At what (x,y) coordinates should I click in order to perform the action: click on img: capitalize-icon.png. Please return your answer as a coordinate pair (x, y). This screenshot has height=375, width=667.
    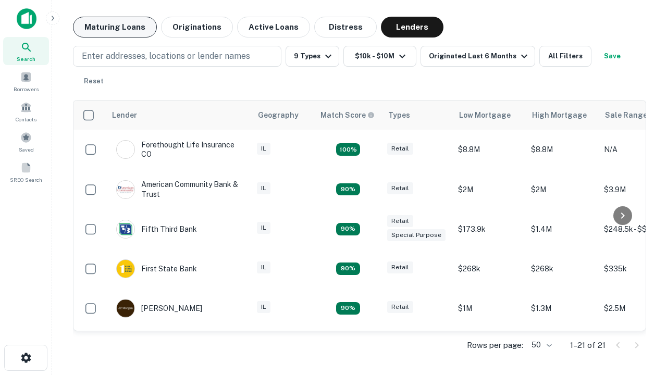
    Looking at the image, I should click on (27, 19).